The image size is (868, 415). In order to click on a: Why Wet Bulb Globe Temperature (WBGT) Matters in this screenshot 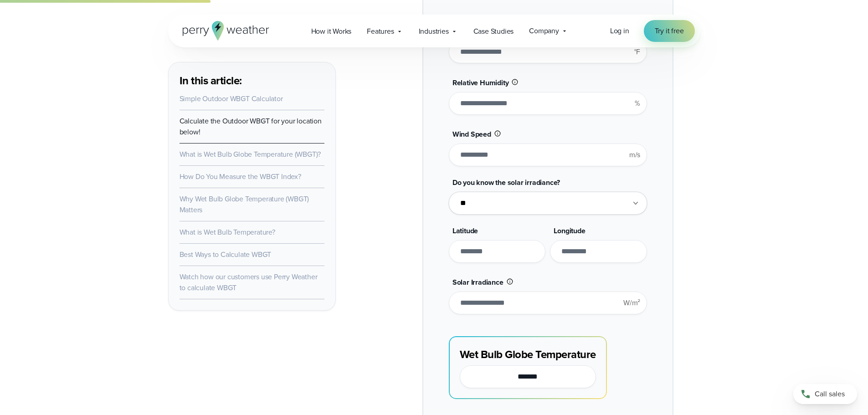, I will do `click(245, 204)`.